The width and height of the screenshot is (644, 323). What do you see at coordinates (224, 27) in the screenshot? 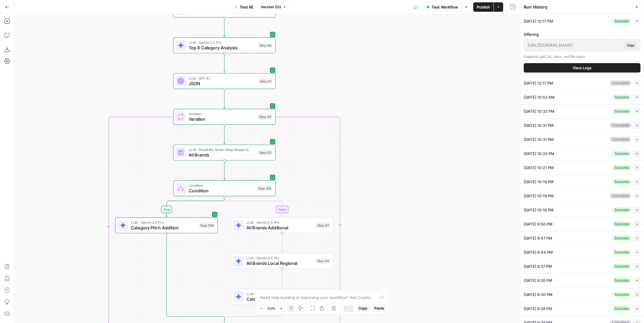
I see `g: Edge from step_28 to step_86` at bounding box center [224, 27].